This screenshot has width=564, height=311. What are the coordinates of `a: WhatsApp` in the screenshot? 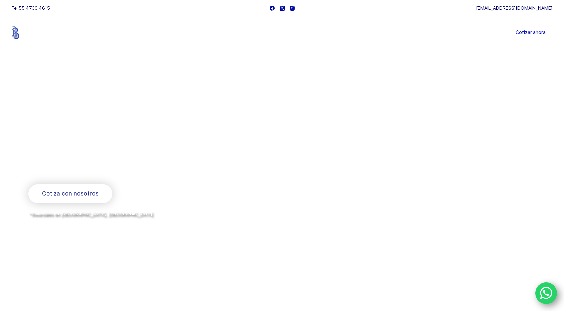 It's located at (547, 293).